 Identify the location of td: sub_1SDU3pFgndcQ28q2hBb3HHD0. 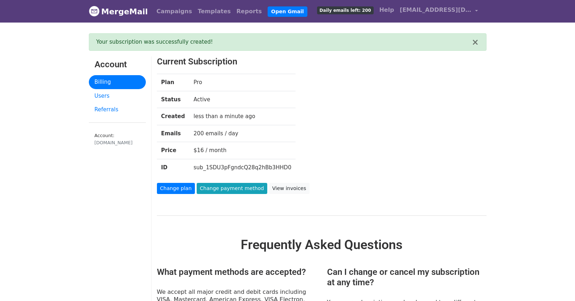
(242, 167).